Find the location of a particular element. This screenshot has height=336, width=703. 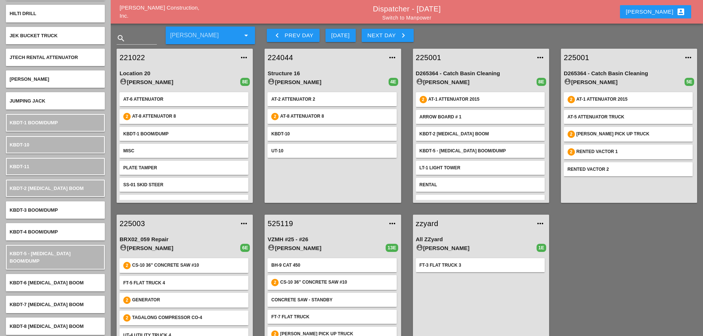

div: Location 20 is located at coordinates (185, 73).